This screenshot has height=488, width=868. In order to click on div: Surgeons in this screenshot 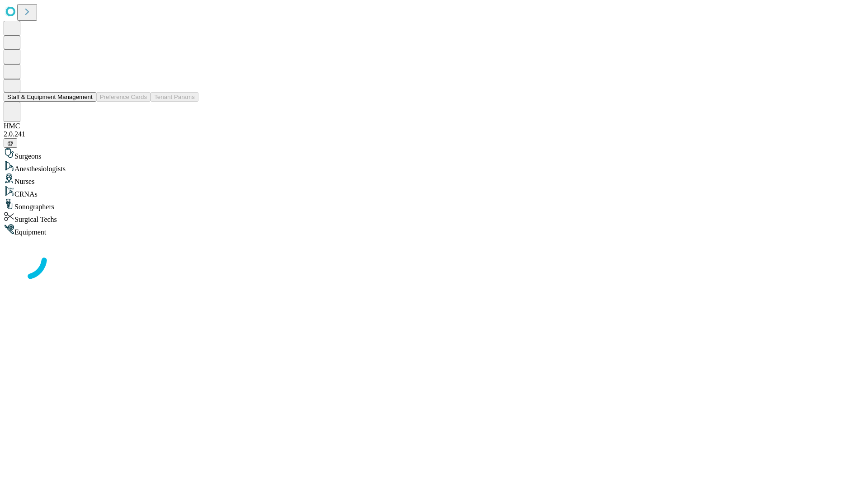, I will do `click(434, 154)`.